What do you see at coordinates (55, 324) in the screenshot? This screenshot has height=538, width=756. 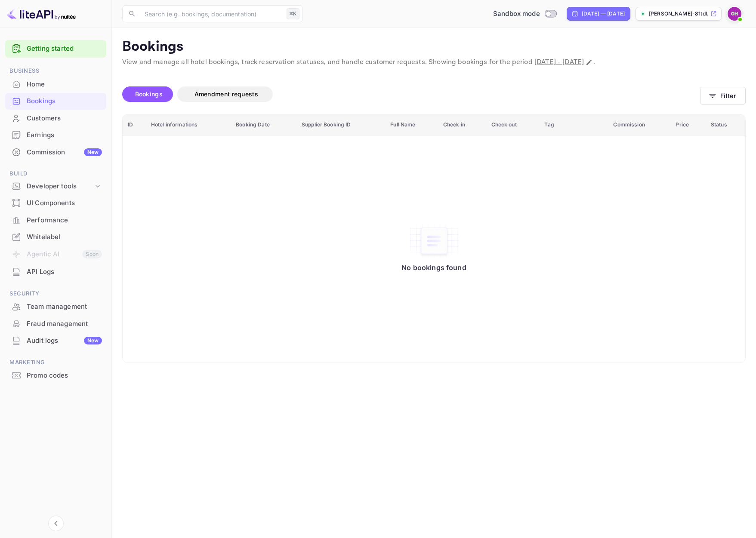 I see `a: Fraud management` at bounding box center [55, 324].